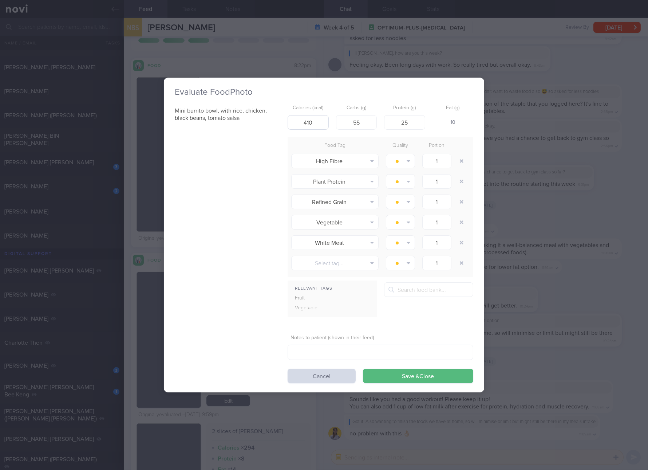  Describe the element at coordinates (405, 108) in the screenshot. I see `label: Protein (g)` at that location.